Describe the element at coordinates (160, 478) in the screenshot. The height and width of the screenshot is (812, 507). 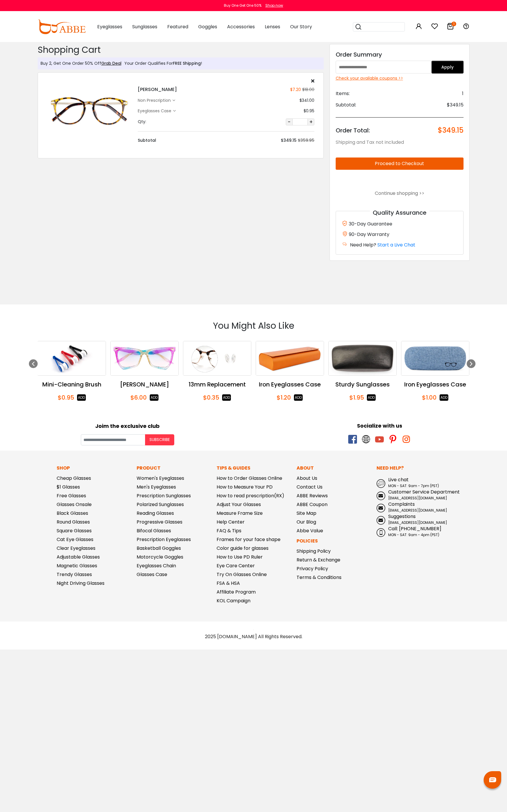
I see `a: Women's Eyeglasses` at that location.